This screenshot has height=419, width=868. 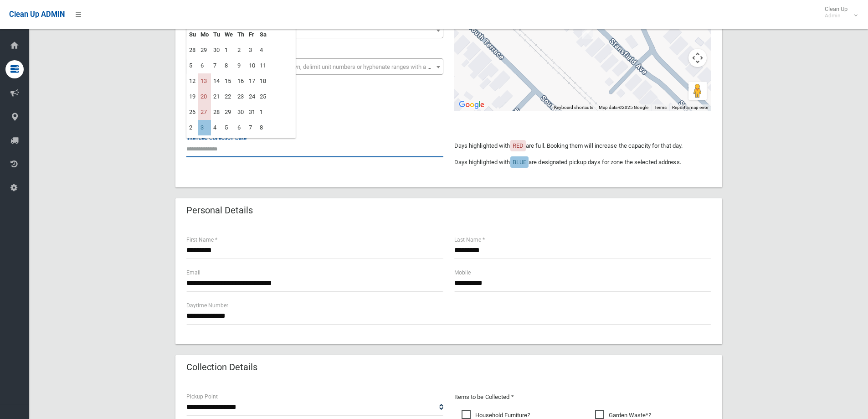 What do you see at coordinates (217, 97) in the screenshot?
I see `td: 21` at bounding box center [217, 97].